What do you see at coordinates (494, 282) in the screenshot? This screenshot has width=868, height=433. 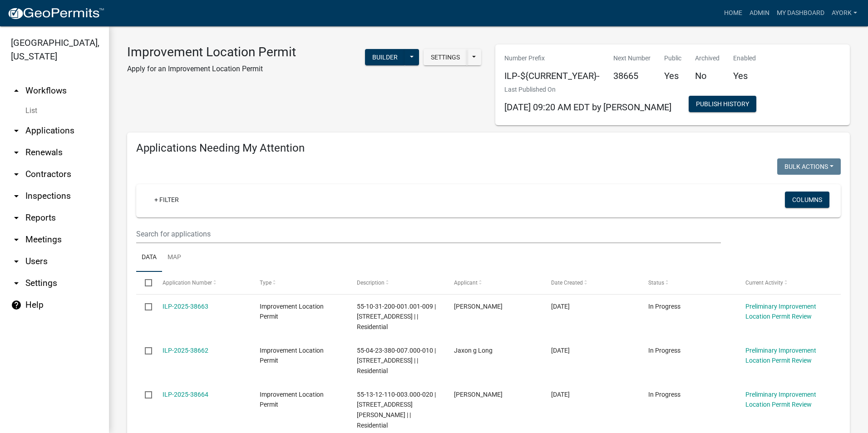 I see `datatable-header-cell: Applicant` at bounding box center [494, 282].